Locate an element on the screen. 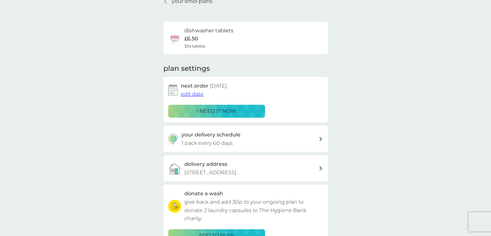  p: i need it now is located at coordinates (216, 111).